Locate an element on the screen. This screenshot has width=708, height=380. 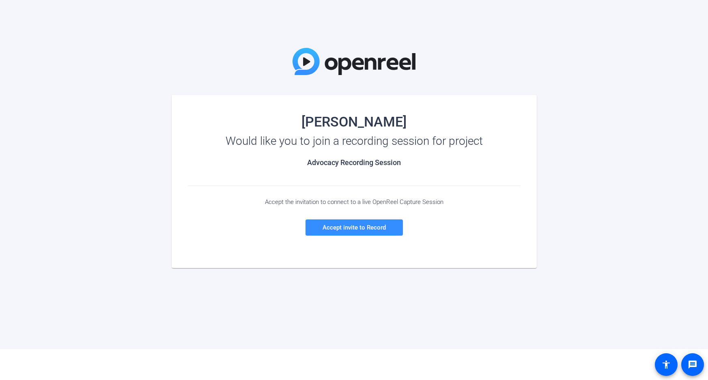
div: Would like you to join a recording session for project is located at coordinates (354, 141).